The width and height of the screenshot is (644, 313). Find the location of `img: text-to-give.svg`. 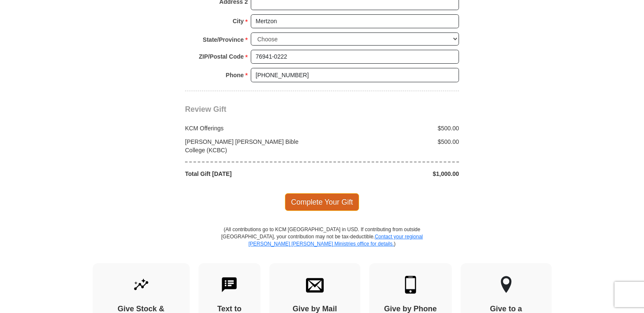

img: text-to-give.svg is located at coordinates (229, 285).